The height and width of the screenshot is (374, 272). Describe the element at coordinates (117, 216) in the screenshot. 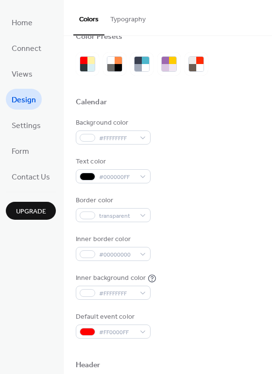

I see `span: transparent` at that location.